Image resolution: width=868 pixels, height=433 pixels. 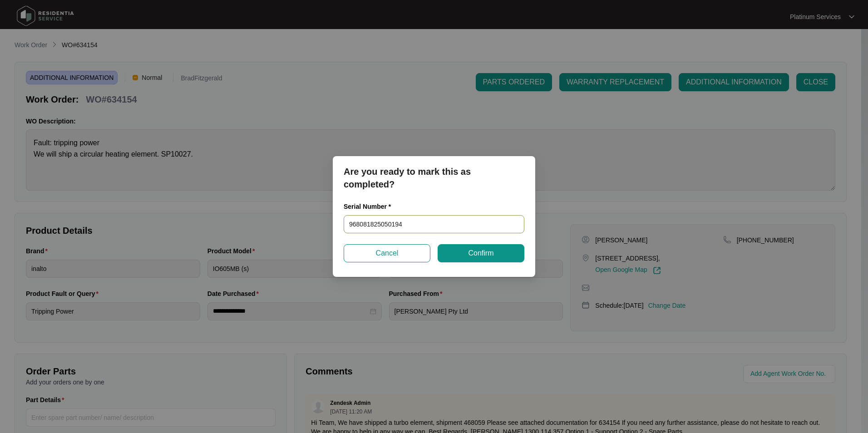 What do you see at coordinates (370, 206) in the screenshot?
I see `label: Serial Number *` at bounding box center [370, 206].